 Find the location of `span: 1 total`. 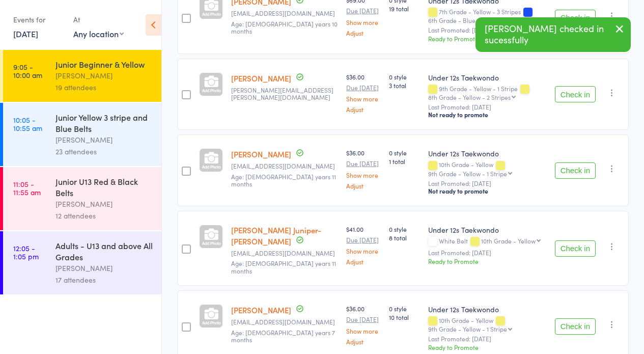

span: 1 total is located at coordinates (404, 161).